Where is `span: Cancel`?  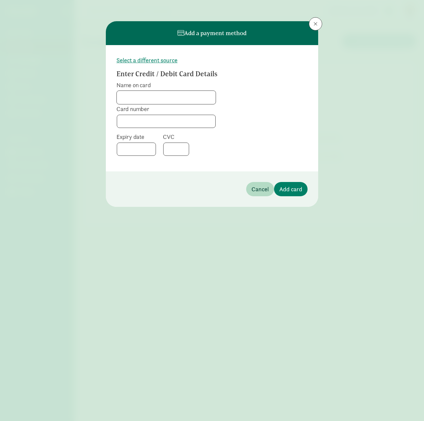 span: Cancel is located at coordinates (260, 189).